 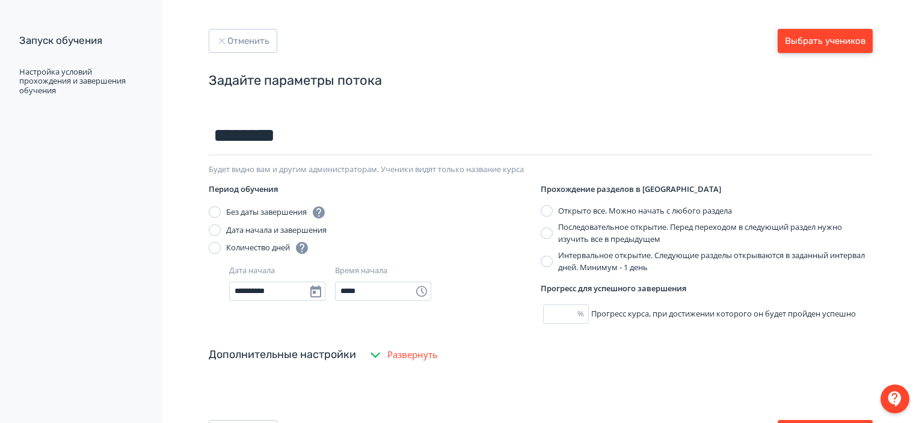 What do you see at coordinates (707, 314) in the screenshot?
I see `div: Прогресс курса, при достижении которого он будет пройден успешно` at bounding box center [707, 314].